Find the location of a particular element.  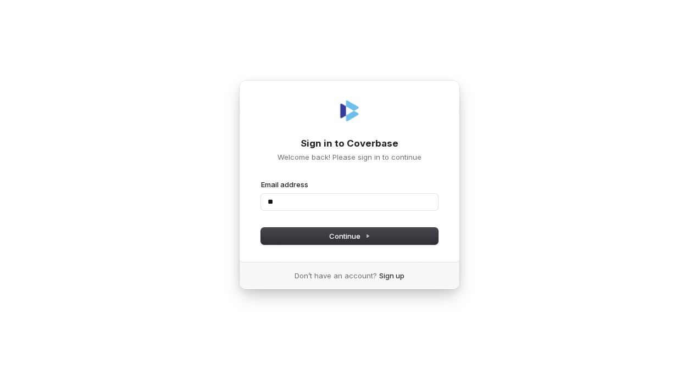

img: Coverbase is located at coordinates (350, 111).